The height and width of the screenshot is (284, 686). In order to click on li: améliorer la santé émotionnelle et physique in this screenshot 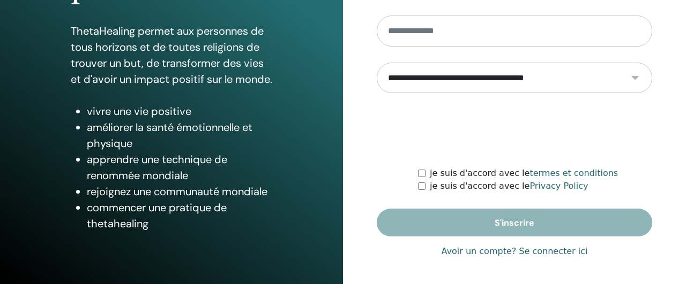, I will do `click(179, 136)`.